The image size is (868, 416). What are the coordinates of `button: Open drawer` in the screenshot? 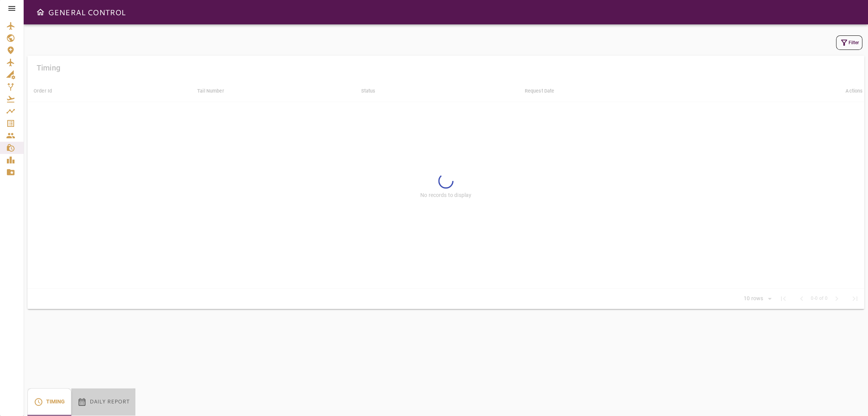 It's located at (40, 12).